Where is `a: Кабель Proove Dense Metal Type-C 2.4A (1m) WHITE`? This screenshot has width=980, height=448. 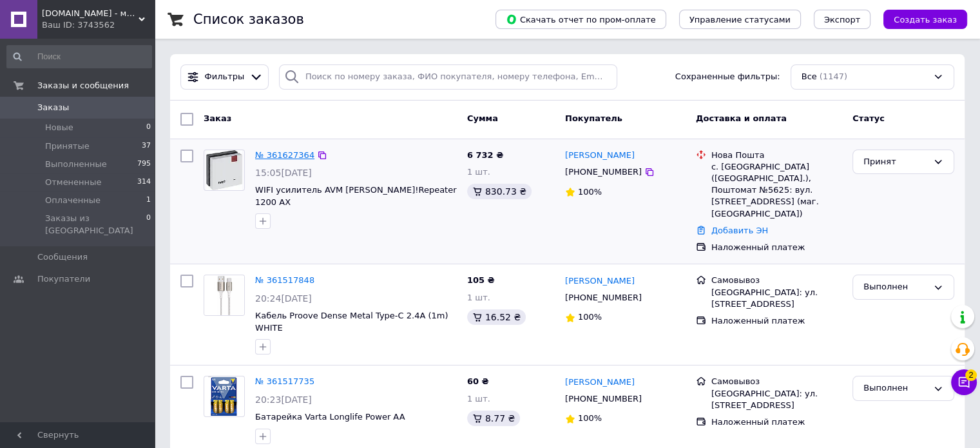 a: Кабель Proove Dense Metal Type-C 2.4A (1m) WHITE is located at coordinates (351, 321).